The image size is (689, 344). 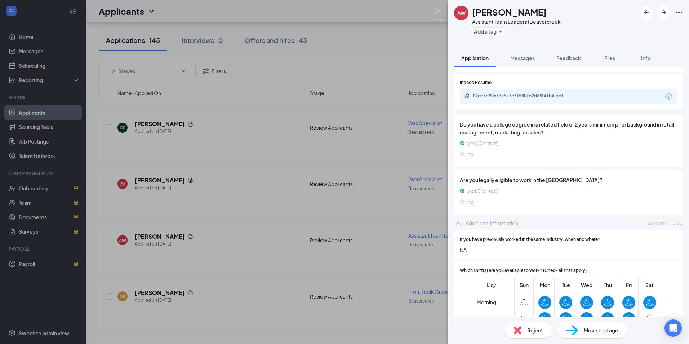 What do you see at coordinates (492, 284) in the screenshot?
I see `span: Day` at bounding box center [492, 284].